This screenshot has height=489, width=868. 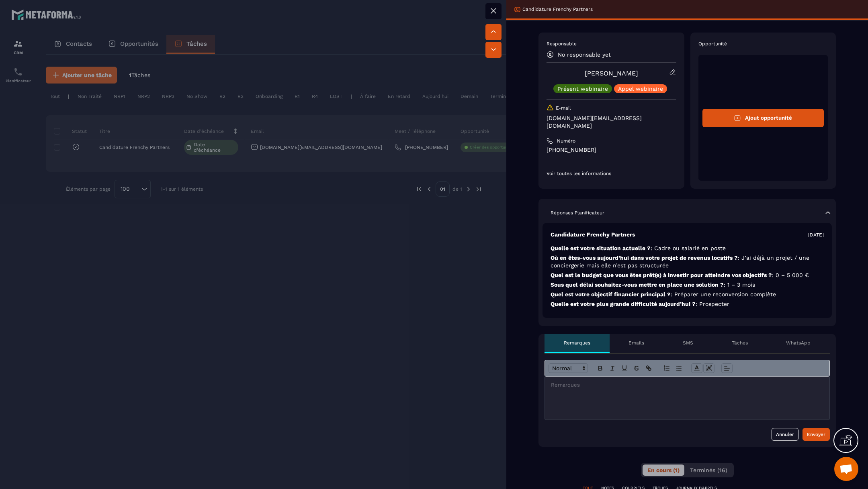 I want to click on span: : Cadre ou salarié en poste, so click(x=689, y=249).